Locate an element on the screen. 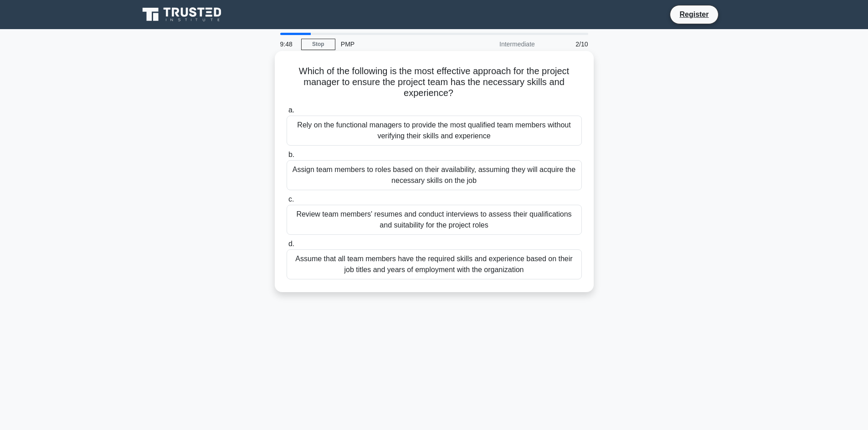 This screenshot has height=430, width=868. div: Assign team members to roles based on their availability, assuming they will acquire the necessar... is located at coordinates (434, 175).